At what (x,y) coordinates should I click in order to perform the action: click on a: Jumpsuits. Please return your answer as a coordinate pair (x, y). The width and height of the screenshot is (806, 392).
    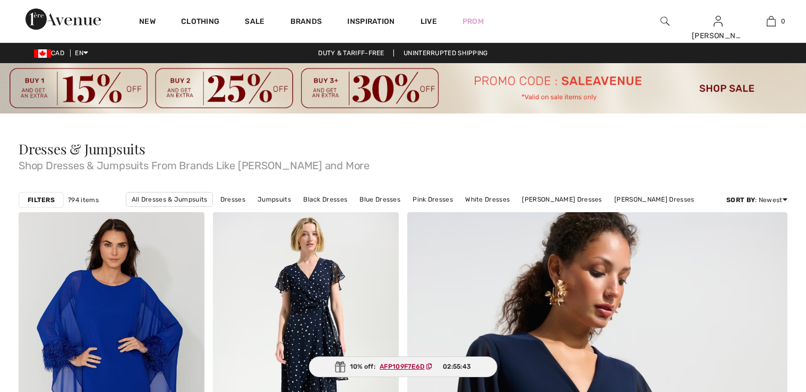
    Looking at the image, I should click on (274, 200).